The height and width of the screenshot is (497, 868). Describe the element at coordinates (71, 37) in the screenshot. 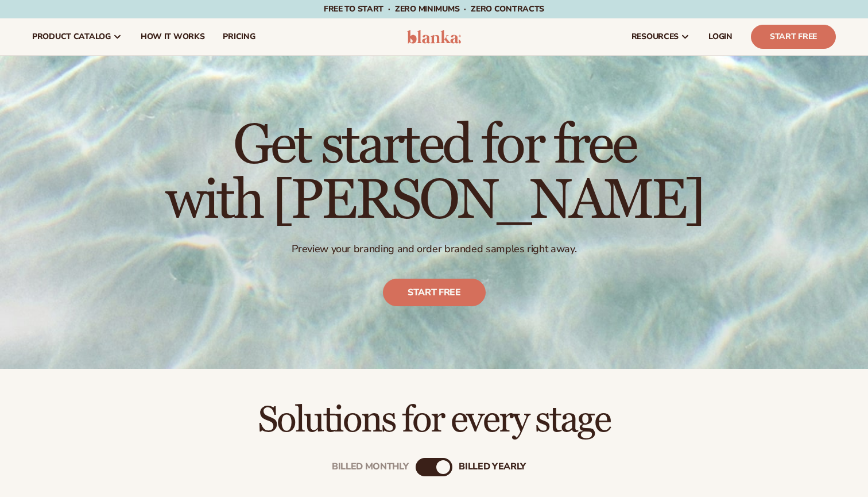

I see `span: product catalog` at that location.